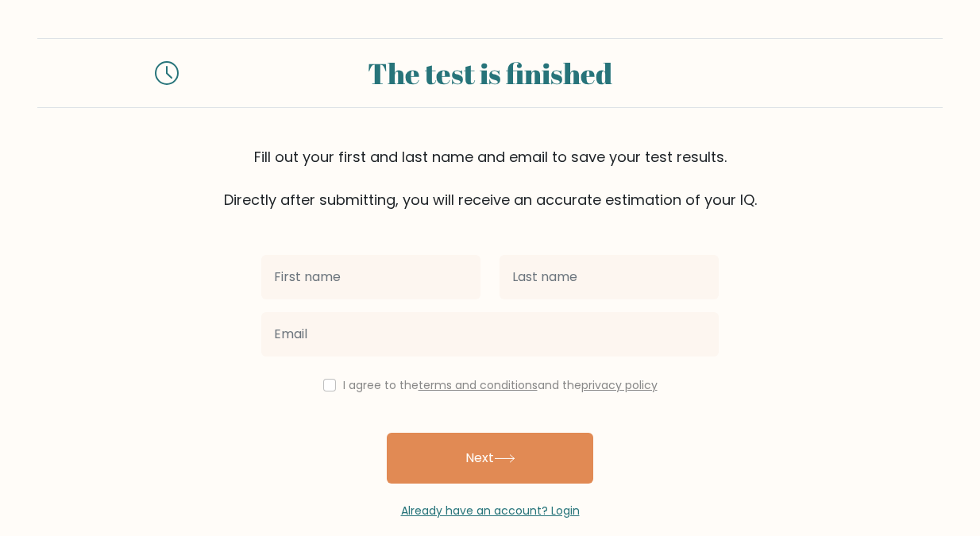  Describe the element at coordinates (490, 178) in the screenshot. I see `div: Fill out your first and last name and email to save your test results. Directly after submitting,...` at that location.